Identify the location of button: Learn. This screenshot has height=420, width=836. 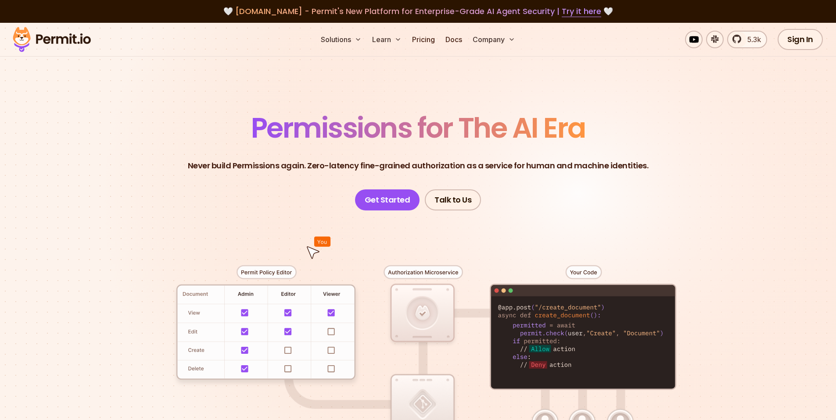
(386, 39).